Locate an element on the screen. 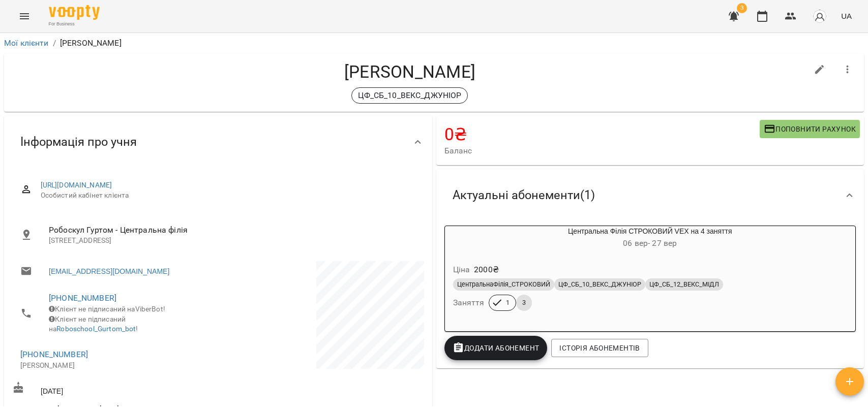 This screenshot has height=412, width=868. span: Баланс is located at coordinates (602, 151).